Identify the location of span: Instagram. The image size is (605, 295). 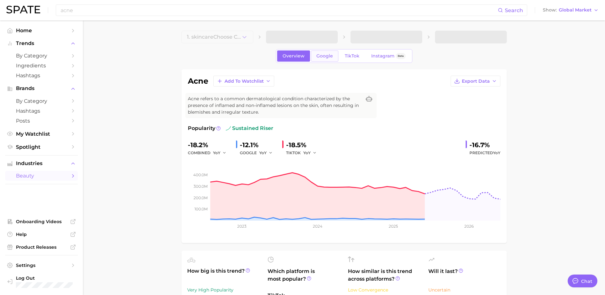
(382, 56).